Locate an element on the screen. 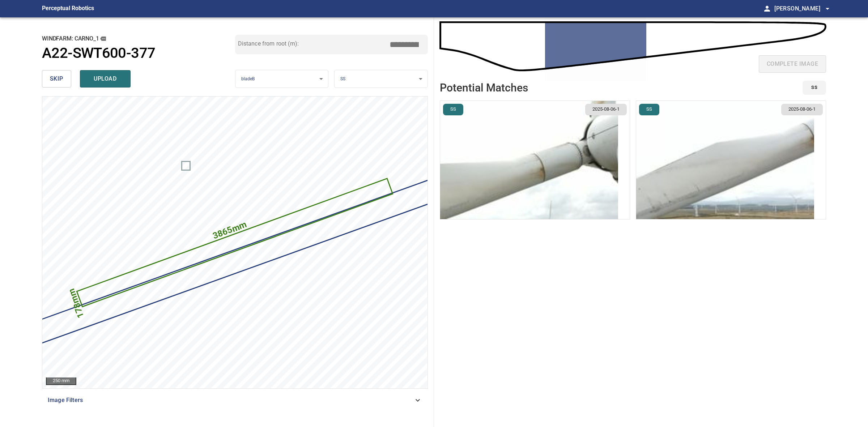 Image resolution: width=868 pixels, height=427 pixels. div: Go home is located at coordinates (71, 102).